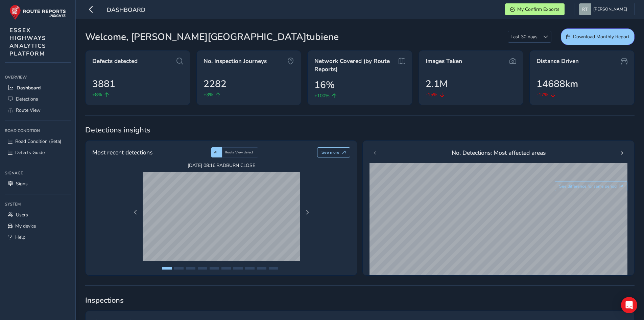 The image size is (644, 320). I want to click on button: Page 8, so click(250, 268).